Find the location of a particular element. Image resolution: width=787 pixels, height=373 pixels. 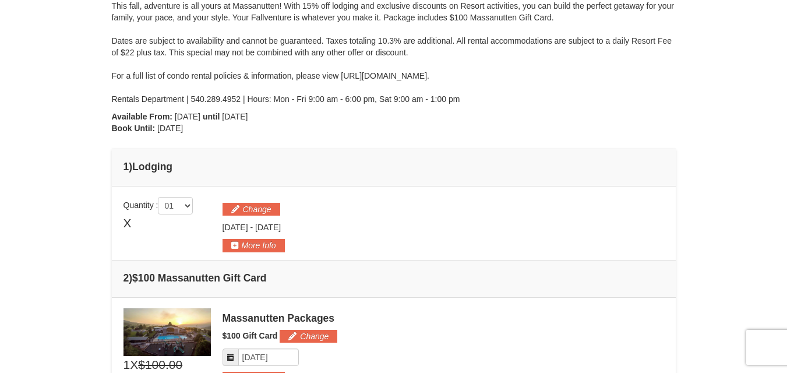

strong: Book Until: is located at coordinates (133, 128).